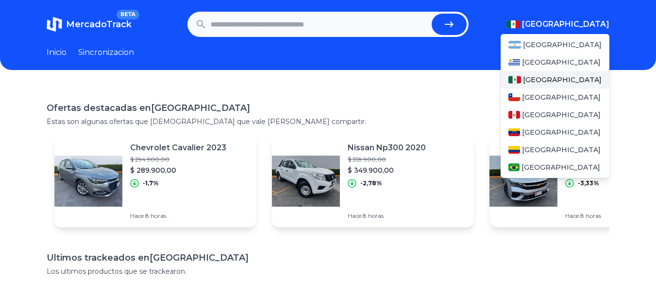 This screenshot has width=656, height=284. What do you see at coordinates (514, 62) in the screenshot?
I see `img: Uruguay` at bounding box center [514, 62].